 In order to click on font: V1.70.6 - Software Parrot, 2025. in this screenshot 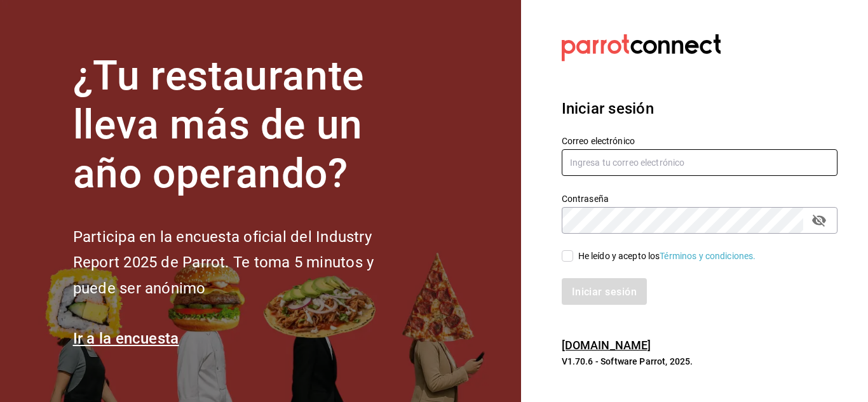, I will do `click(627, 361)`.